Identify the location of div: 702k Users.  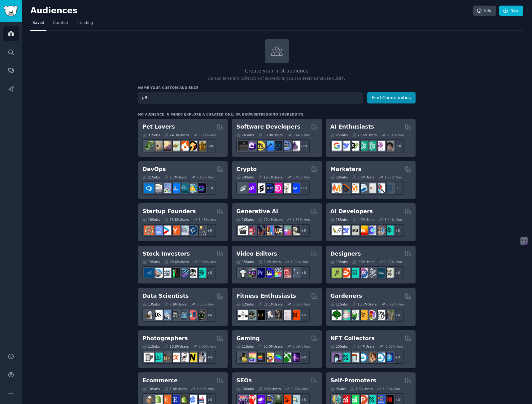
(361, 389).